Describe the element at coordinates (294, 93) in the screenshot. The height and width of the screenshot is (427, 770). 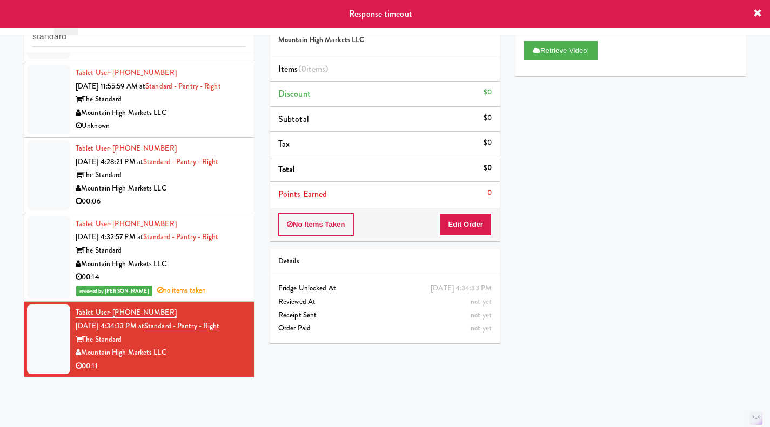
I see `span: Discount` at that location.